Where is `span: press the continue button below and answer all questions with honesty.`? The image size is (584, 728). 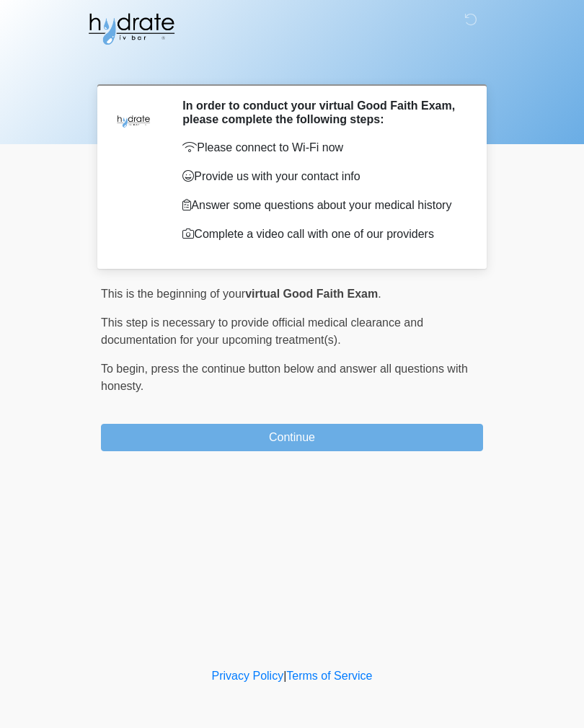
span: press the continue button below and answer all questions with honesty. is located at coordinates (284, 377).